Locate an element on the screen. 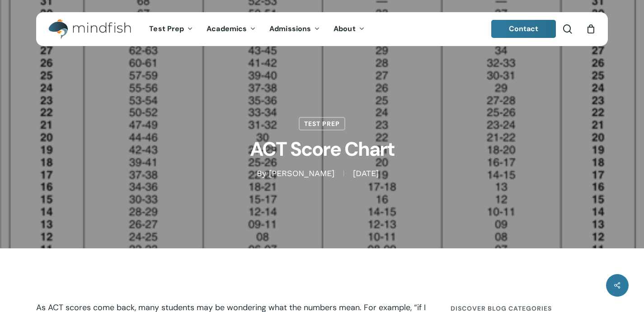  span: Test Prep is located at coordinates (166, 29).